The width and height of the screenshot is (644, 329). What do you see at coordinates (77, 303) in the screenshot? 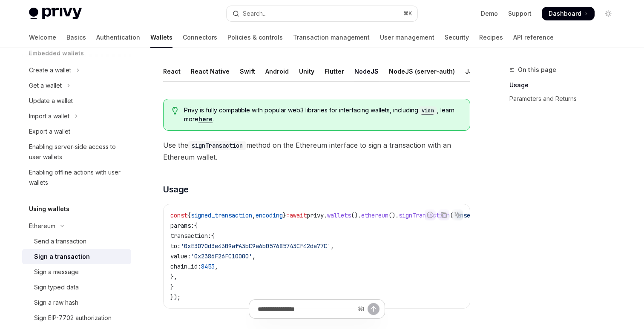
I see `a: Sign a raw hash` at bounding box center [77, 303].